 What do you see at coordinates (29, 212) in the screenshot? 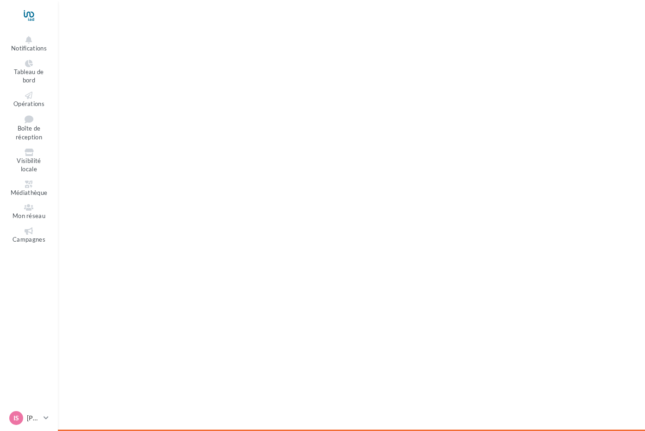
I see `a: Mon réseau` at bounding box center [29, 212].